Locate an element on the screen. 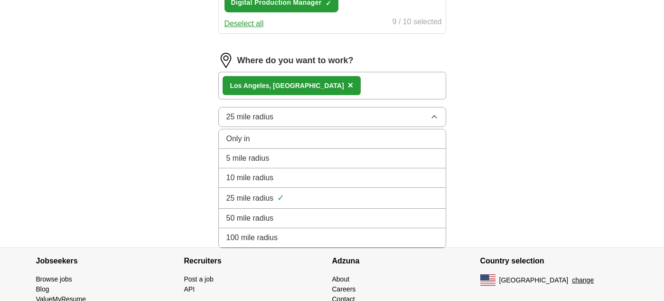 The width and height of the screenshot is (664, 301). a: About is located at coordinates (341, 279).